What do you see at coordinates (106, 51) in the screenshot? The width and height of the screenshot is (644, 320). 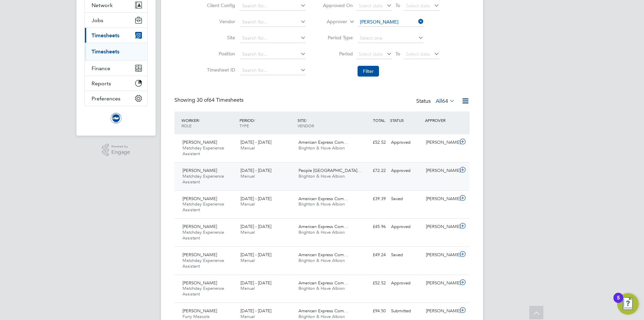 I see `a: Timesheets` at bounding box center [106, 51].